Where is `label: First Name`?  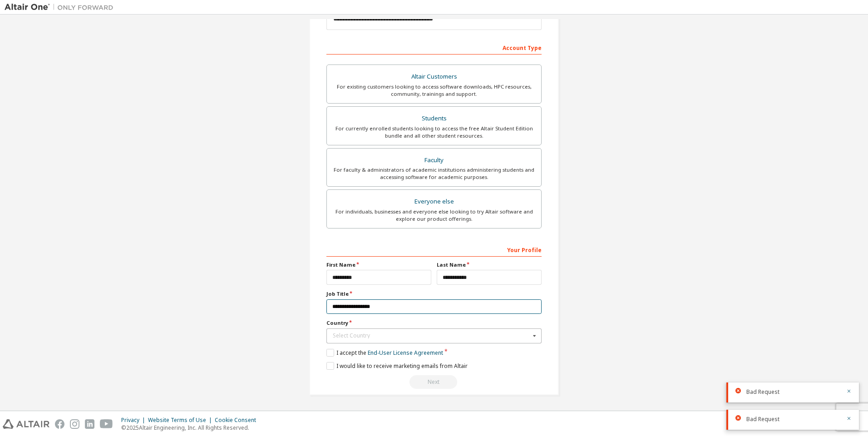
label: First Name is located at coordinates (379, 265).